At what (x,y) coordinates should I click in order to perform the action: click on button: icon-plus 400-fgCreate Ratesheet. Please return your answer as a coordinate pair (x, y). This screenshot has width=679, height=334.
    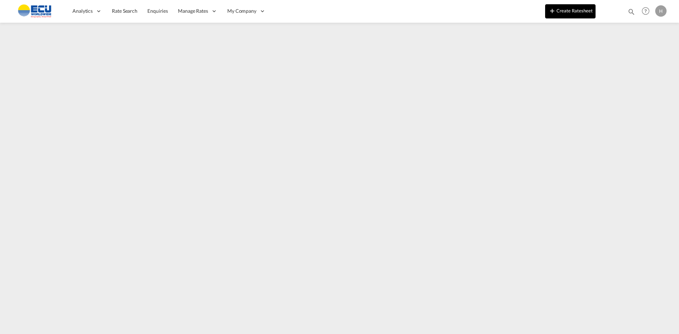
    Looking at the image, I should click on (570, 11).